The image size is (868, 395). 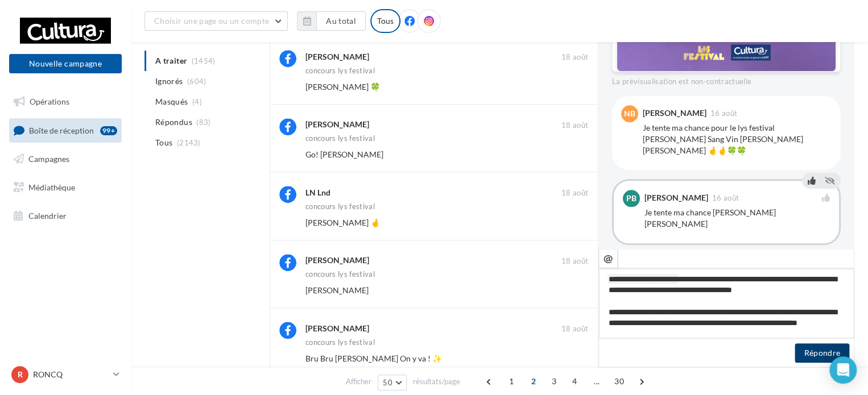 What do you see at coordinates (630, 114) in the screenshot?
I see `span: NB` at bounding box center [630, 114].